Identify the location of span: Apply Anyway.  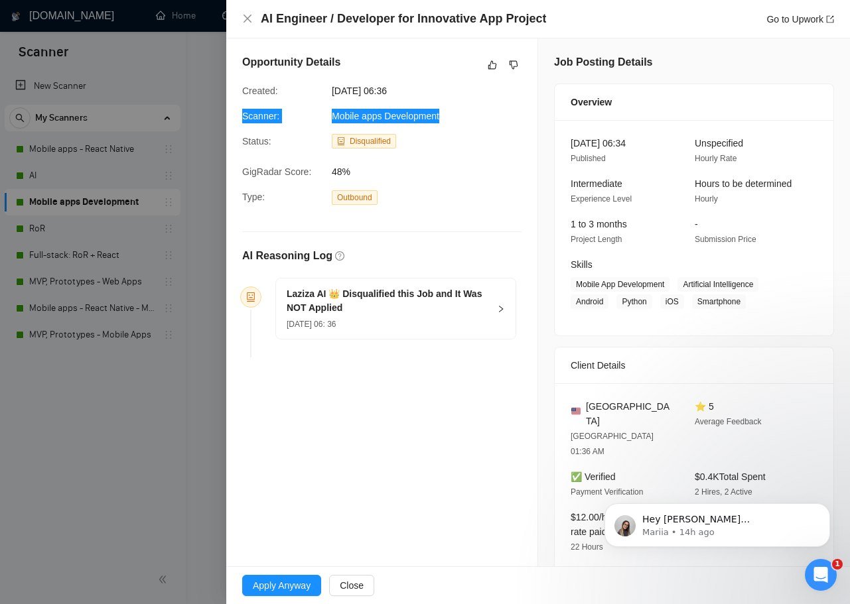
(281, 586).